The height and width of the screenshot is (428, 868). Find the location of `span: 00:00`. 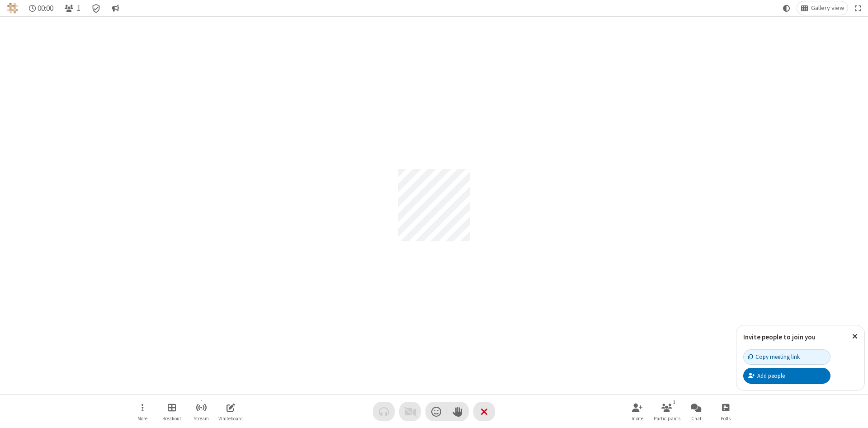

span: 00:00 is located at coordinates (45, 8).